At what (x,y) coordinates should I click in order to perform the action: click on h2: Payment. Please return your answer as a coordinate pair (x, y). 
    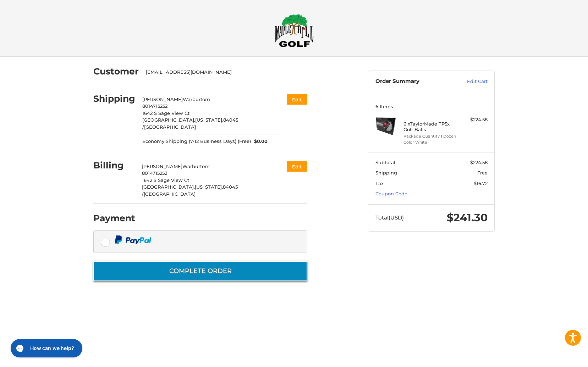
    Looking at the image, I should click on (114, 218).